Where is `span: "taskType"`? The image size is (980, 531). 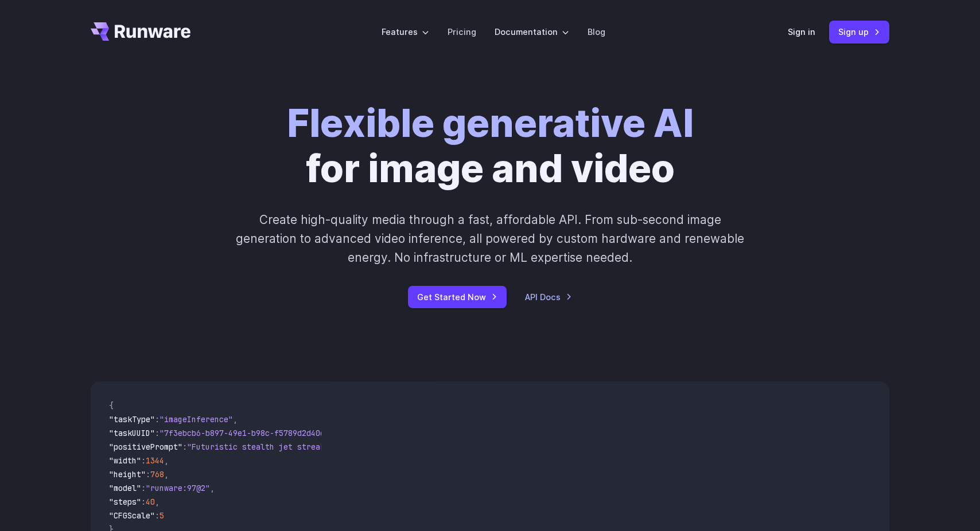
span: "taskType" is located at coordinates (132, 420).